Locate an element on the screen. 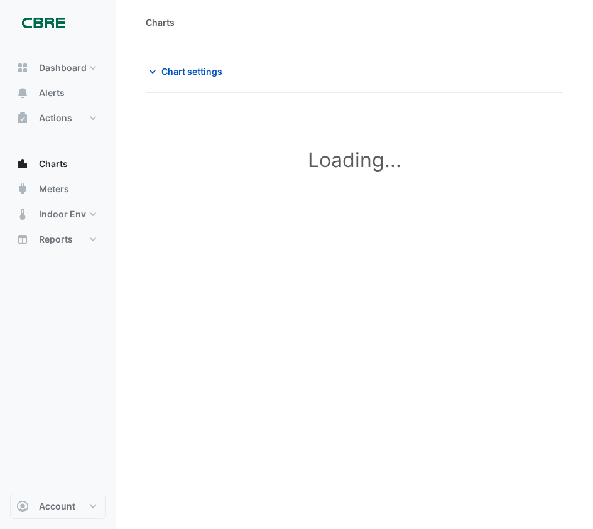 This screenshot has width=593, height=529. button: Indoor Env is located at coordinates (58, 214).